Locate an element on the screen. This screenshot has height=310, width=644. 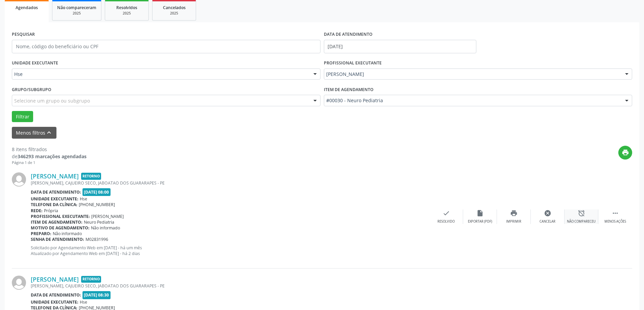
b: Telefone da clínica: is located at coordinates (54, 204).